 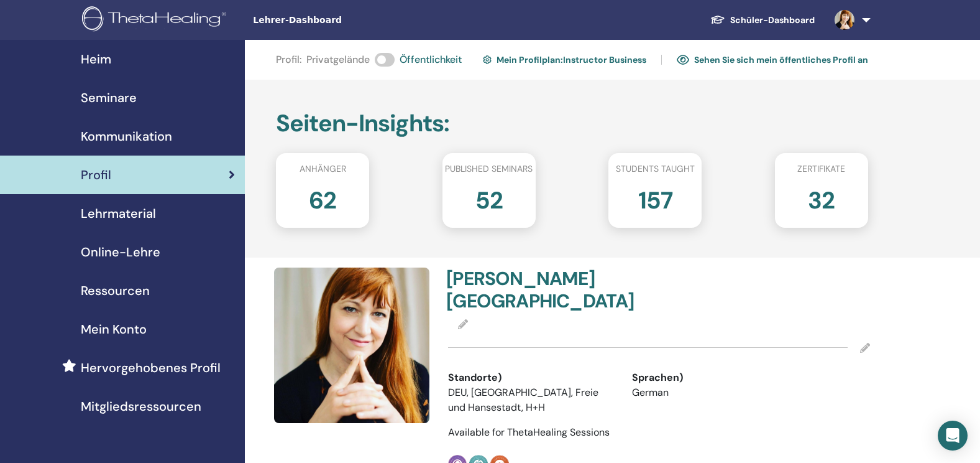 What do you see at coordinates (656, 198) in the screenshot?
I see `h2: 157` at bounding box center [656, 198].